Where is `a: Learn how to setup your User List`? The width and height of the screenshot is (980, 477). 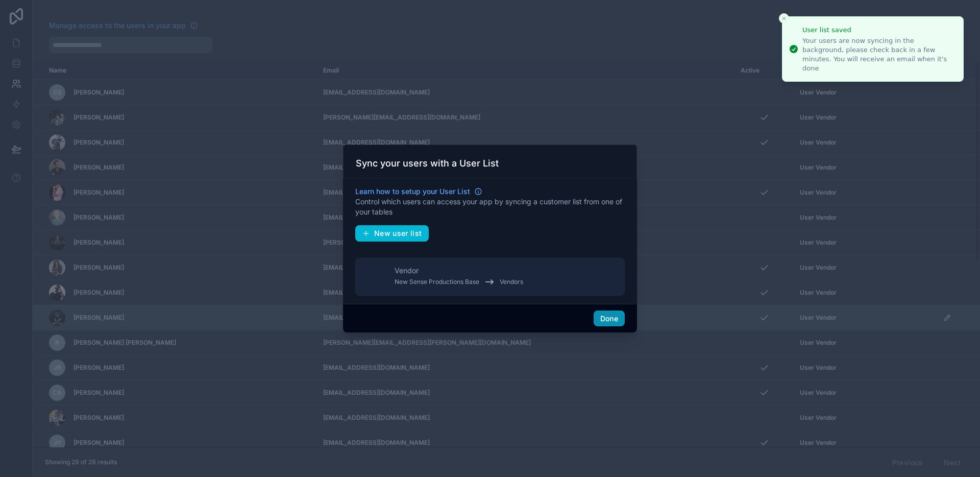 a: Learn how to setup your User List is located at coordinates (419, 192).